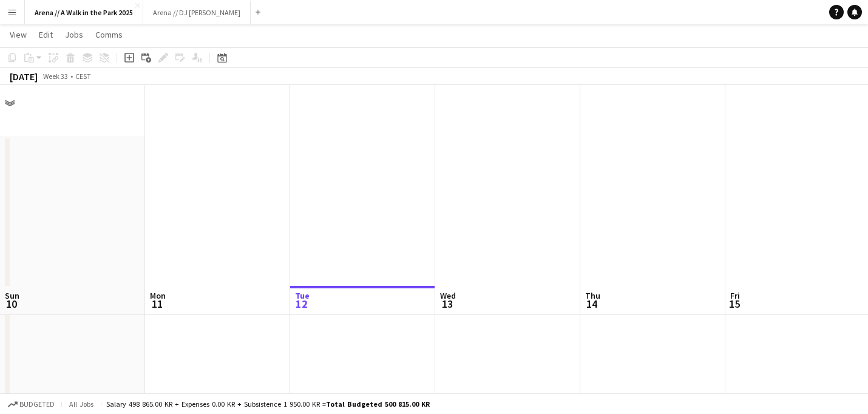 This screenshot has width=868, height=414. I want to click on div: CEST, so click(83, 76).